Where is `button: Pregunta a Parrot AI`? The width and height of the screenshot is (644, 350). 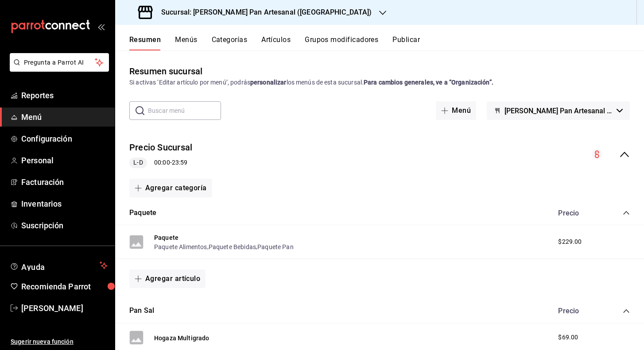
button: Pregunta a Parrot AI is located at coordinates (60, 62).